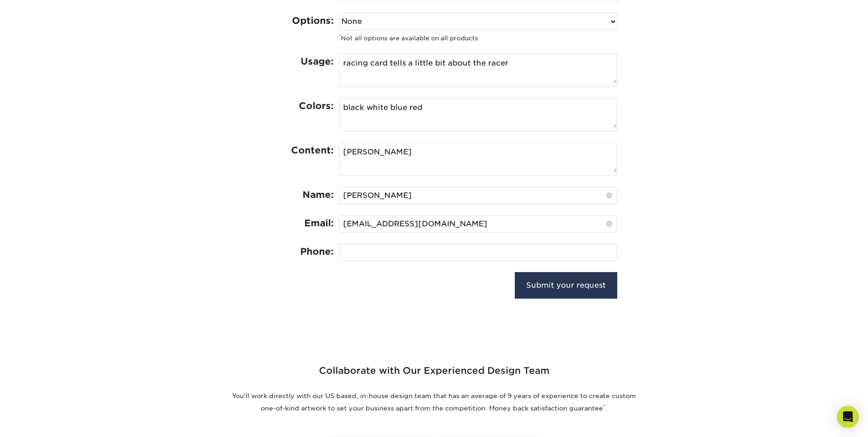  Describe the element at coordinates (292, 20) in the screenshot. I see `label: Options:` at that location.